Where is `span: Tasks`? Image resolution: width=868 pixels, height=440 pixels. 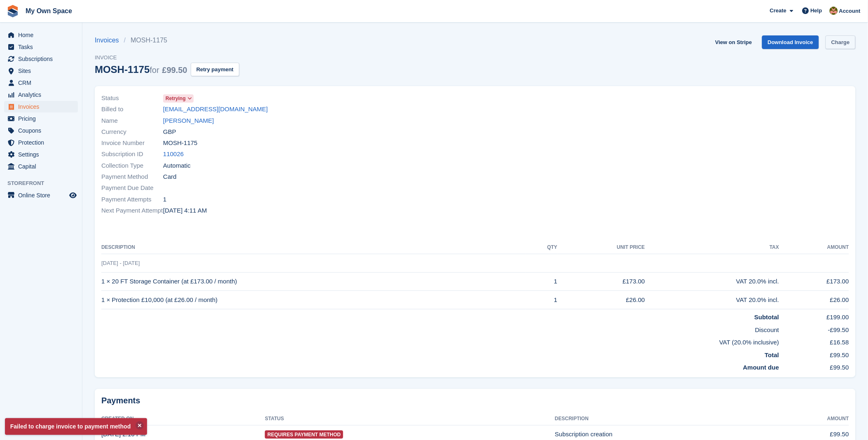 span: Tasks is located at coordinates (43, 47).